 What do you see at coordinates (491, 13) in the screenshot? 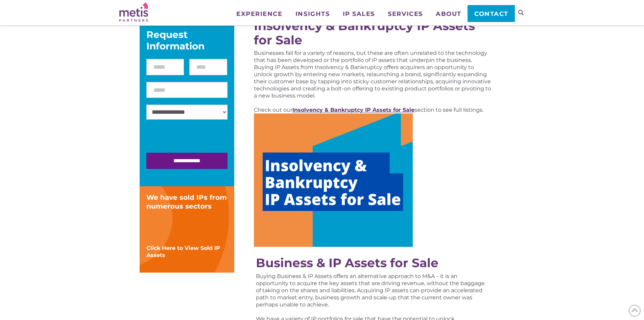
I see `a: Contact` at bounding box center [491, 13].